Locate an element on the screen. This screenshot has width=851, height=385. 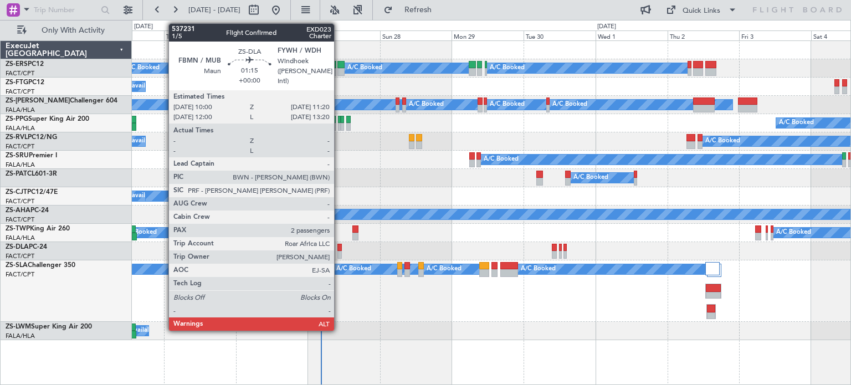
div: Fri 3 is located at coordinates (775, 35).